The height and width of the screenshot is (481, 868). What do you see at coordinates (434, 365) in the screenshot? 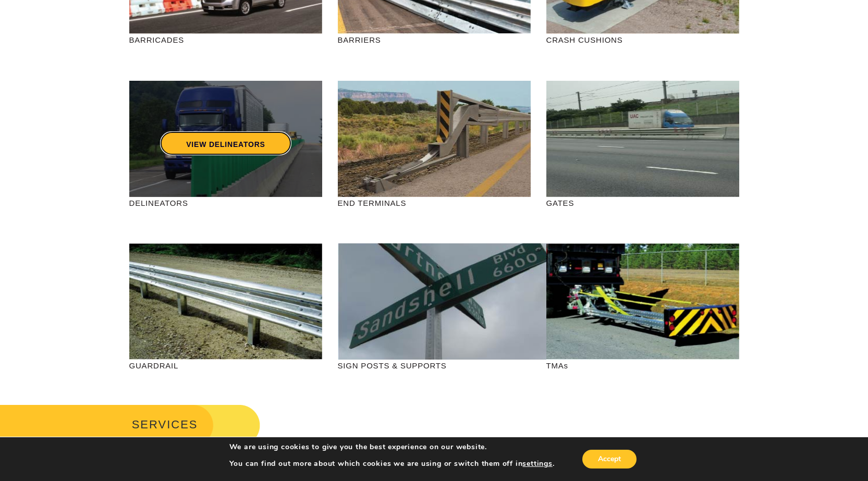
I see `p: SIGN POSTS & SUPPORTS` at bounding box center [434, 365].